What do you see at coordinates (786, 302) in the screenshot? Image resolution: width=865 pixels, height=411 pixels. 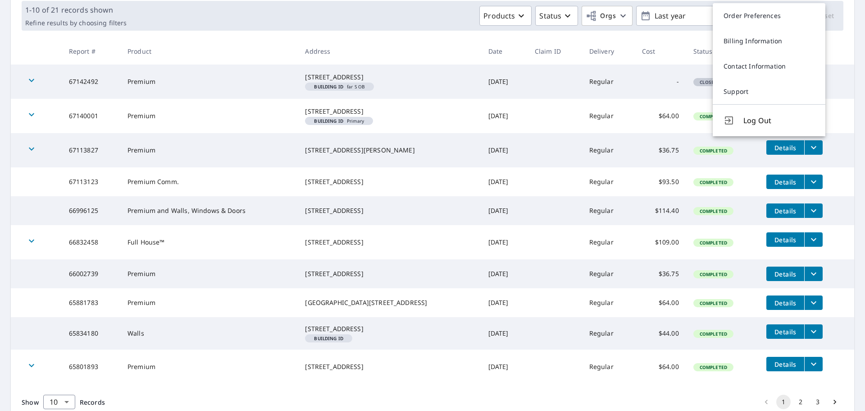 I see `button: detailsBtn-65881783` at bounding box center [786, 302].